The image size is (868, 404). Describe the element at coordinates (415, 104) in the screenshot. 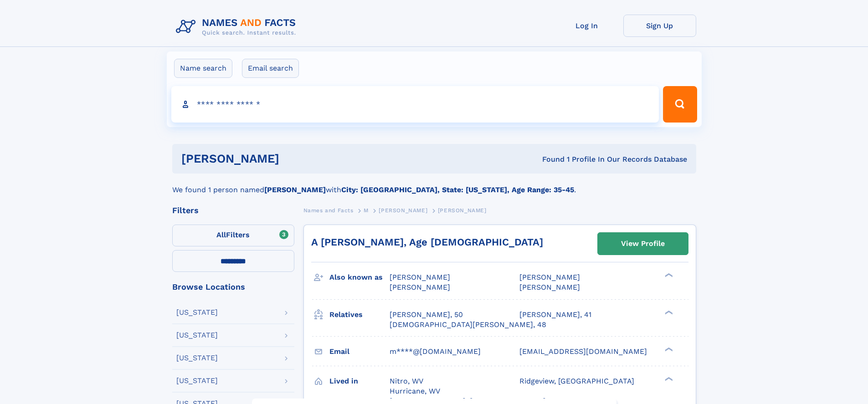

I see `input: search input` at that location.